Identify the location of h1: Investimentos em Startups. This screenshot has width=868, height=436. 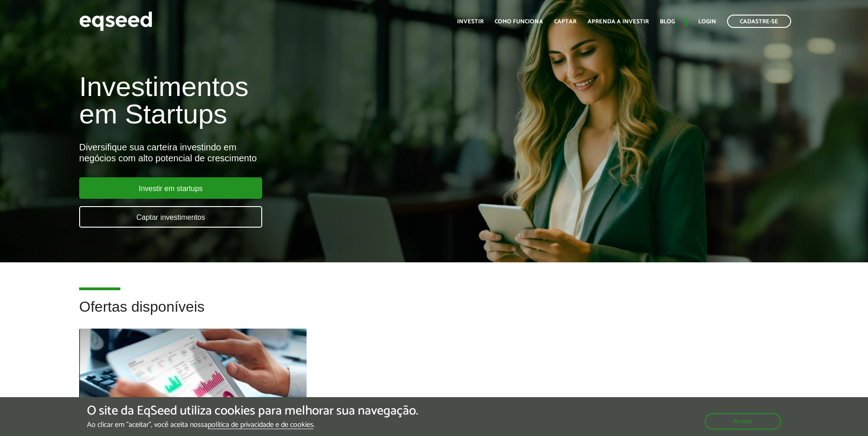
(289, 100).